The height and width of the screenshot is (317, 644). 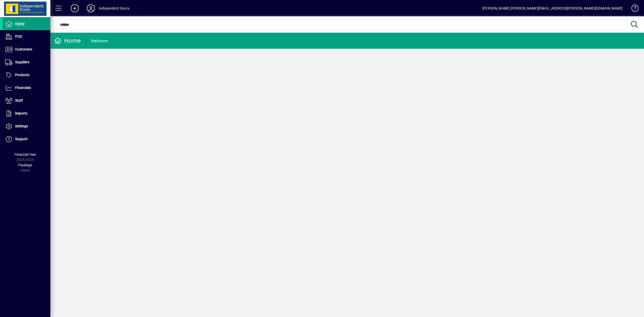 I want to click on div: Home, so click(x=67, y=41).